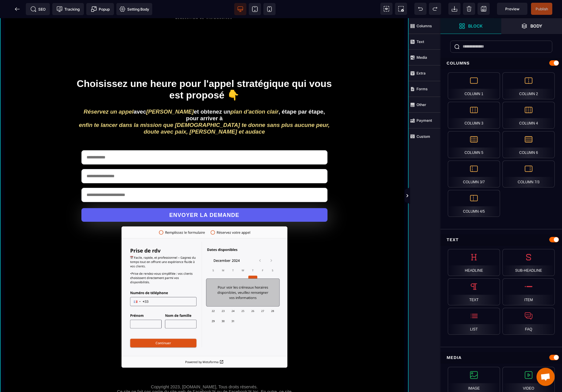 The image size is (562, 392). What do you see at coordinates (401, 9) in the screenshot?
I see `span: Screenshot` at bounding box center [401, 9].